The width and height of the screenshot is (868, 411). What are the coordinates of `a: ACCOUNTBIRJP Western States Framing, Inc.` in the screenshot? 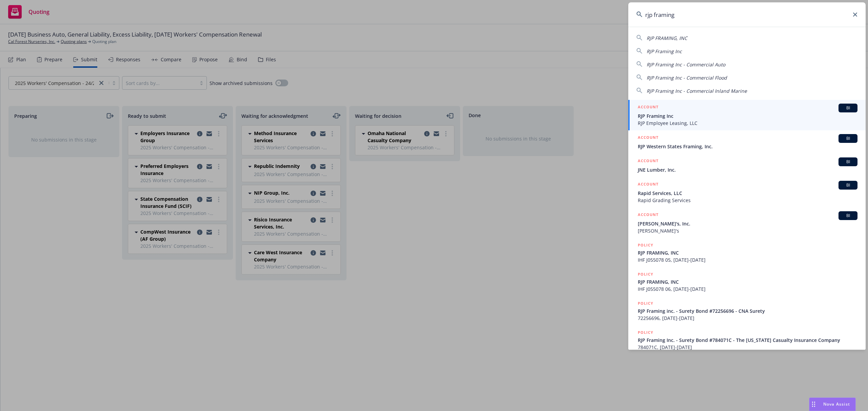 It's located at (747, 142).